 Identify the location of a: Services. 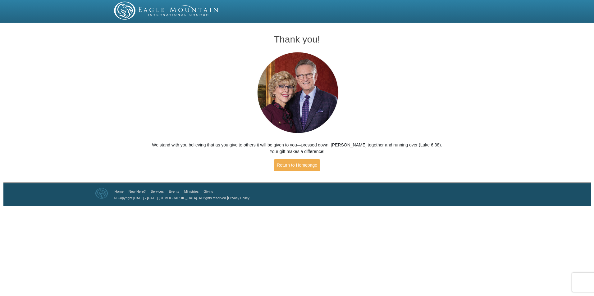
(157, 192).